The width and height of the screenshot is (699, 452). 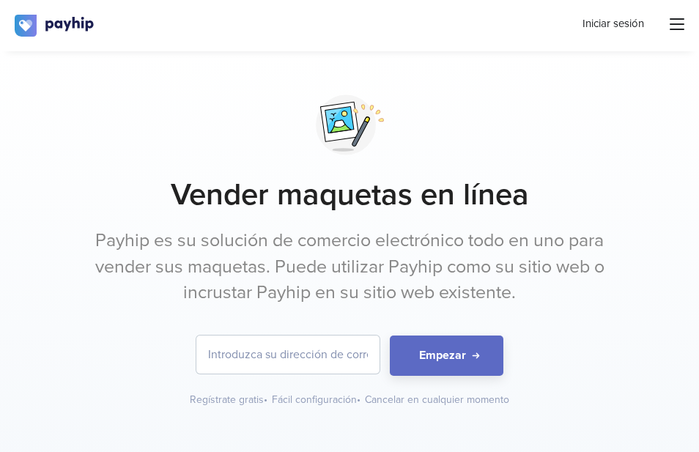 I want to click on p: Payhip es su solución de comercio electrónico todo en uno para vender sus maquetas. Puede utiliza..., so click(x=349, y=267).